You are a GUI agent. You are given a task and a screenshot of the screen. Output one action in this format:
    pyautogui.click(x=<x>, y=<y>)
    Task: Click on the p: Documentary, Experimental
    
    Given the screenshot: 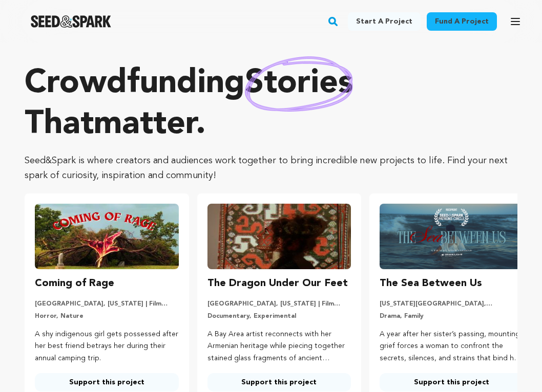 What is the action you would take?
    pyautogui.click(x=279, y=316)
    